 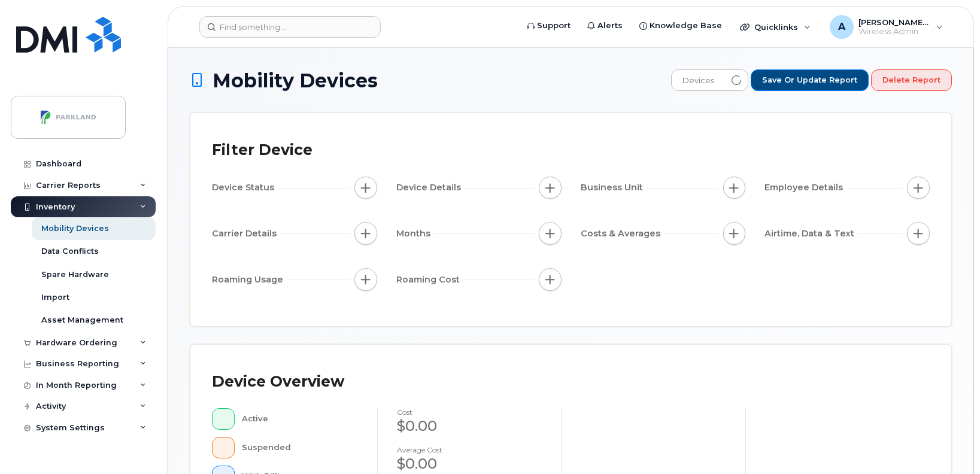 What do you see at coordinates (430, 279) in the screenshot?
I see `span: Roaming Cost` at bounding box center [430, 279].